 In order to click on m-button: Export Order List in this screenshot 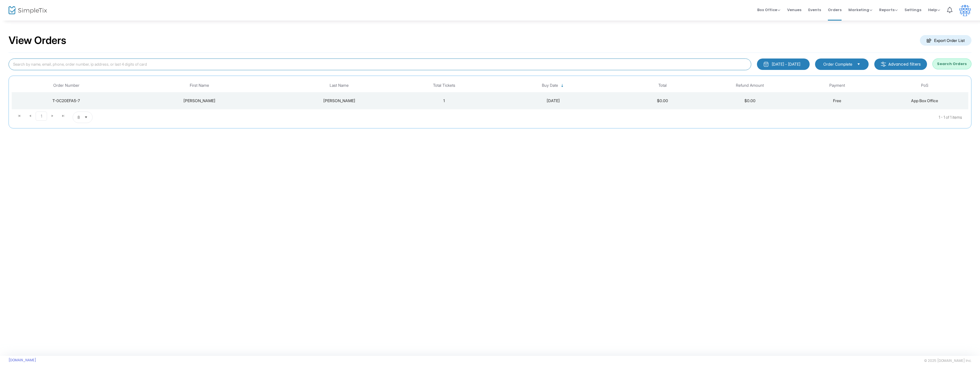, I will do `click(945, 40)`.